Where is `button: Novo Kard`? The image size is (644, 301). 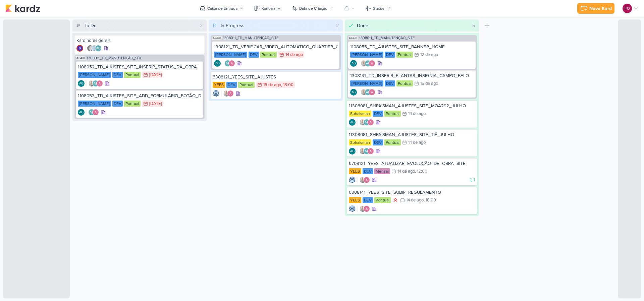 button: Novo Kard is located at coordinates (596, 9).